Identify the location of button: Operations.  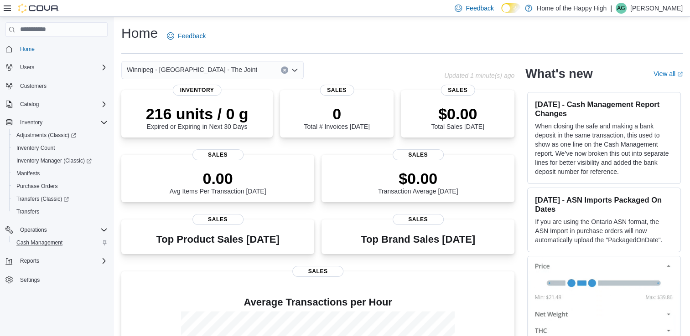
(33, 230).